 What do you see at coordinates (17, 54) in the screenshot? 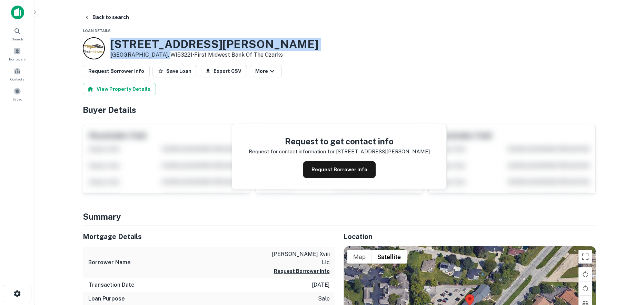
I see `a: Borrowers` at bounding box center [17, 54].